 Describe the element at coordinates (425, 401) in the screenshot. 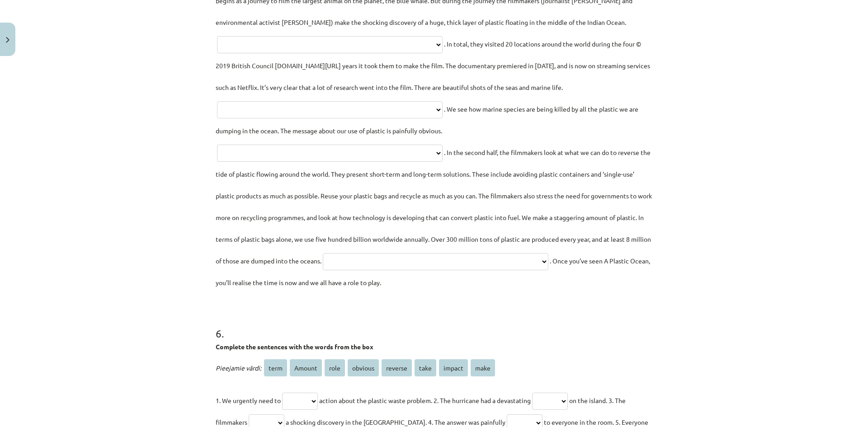

I see `span: action about the plastic waste problem. 2. The hurricane had a devastating` at that location.